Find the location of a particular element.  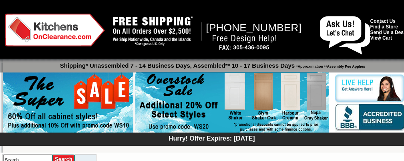

a: Find a Store is located at coordinates (384, 27).